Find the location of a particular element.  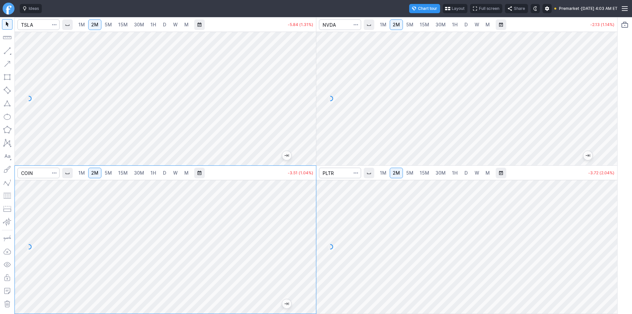

button: XABCD is located at coordinates (7, 143).